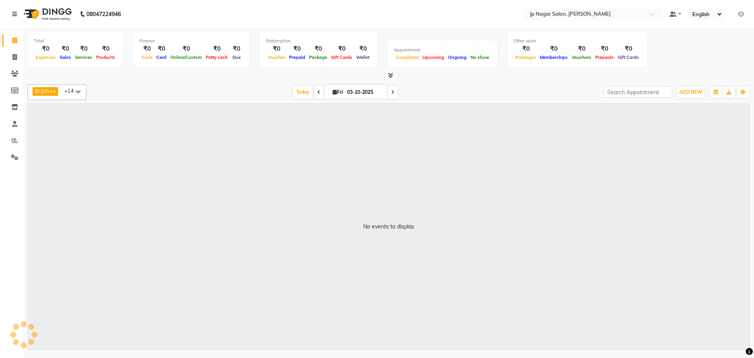  Describe the element at coordinates (161, 57) in the screenshot. I see `span: Card` at that location.